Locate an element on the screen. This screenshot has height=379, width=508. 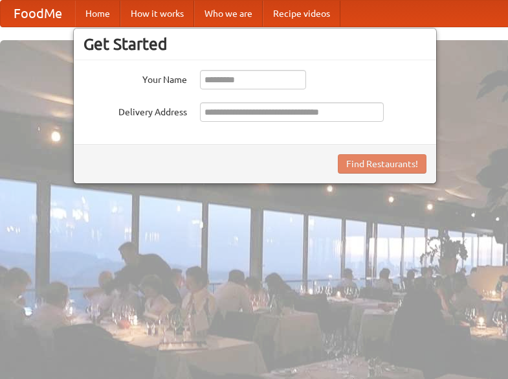
a: How it works is located at coordinates (157, 14).